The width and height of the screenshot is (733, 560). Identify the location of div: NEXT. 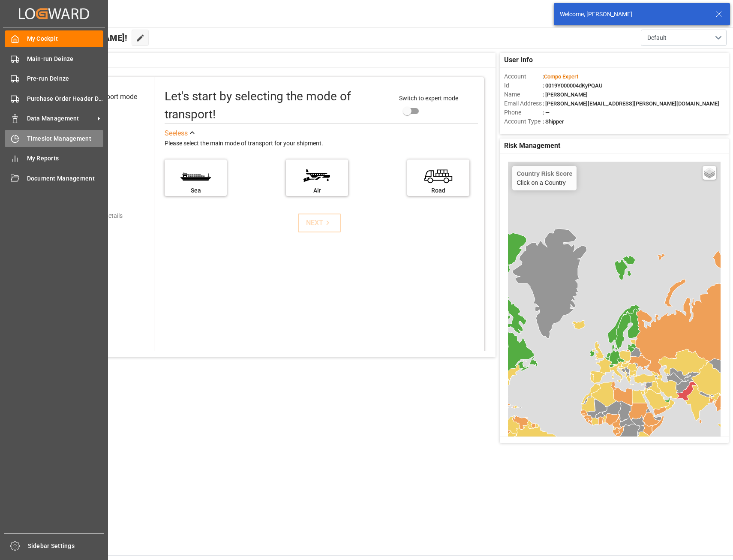
(319, 223).